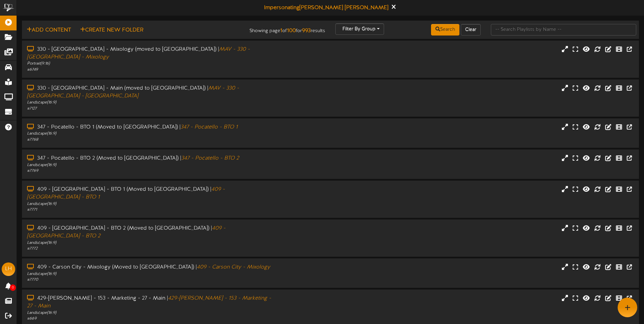  What do you see at coordinates (445, 30) in the screenshot?
I see `button: Search` at bounding box center [445, 30].